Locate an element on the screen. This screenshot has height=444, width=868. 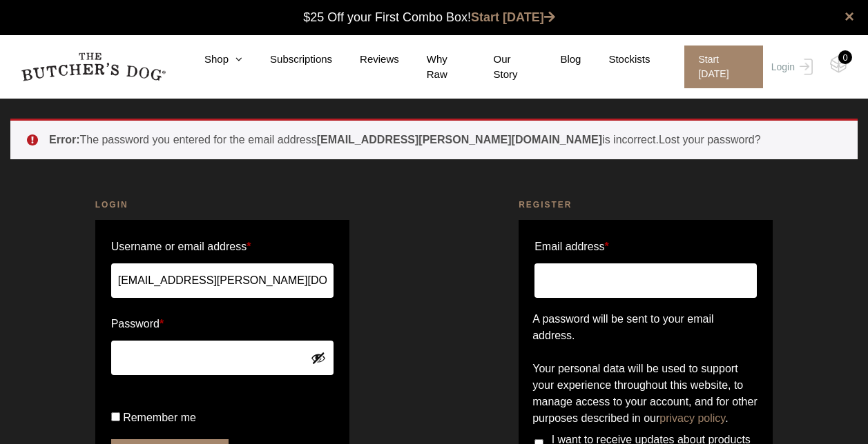
p: A password will be sent to your email address. is located at coordinates (646, 328).